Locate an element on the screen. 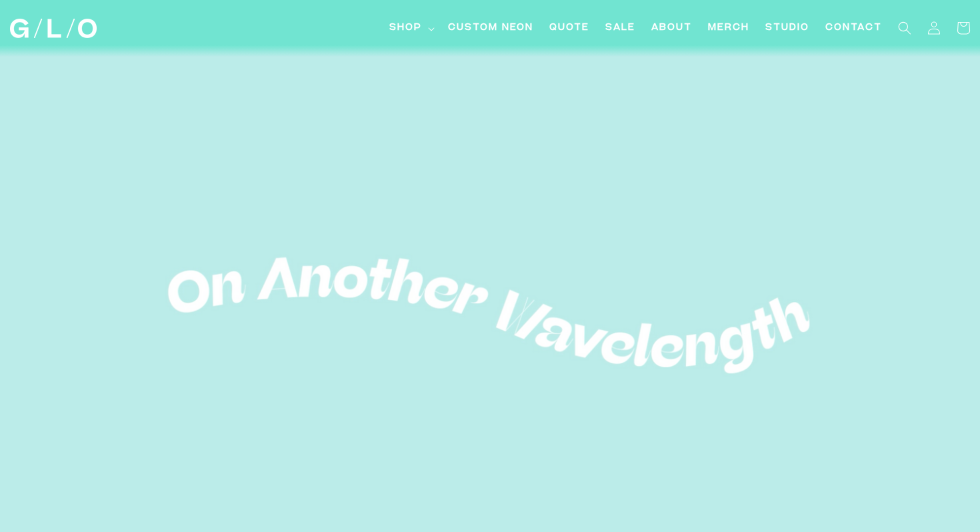 This screenshot has width=980, height=532. a: GLO Studio is located at coordinates (53, 28).